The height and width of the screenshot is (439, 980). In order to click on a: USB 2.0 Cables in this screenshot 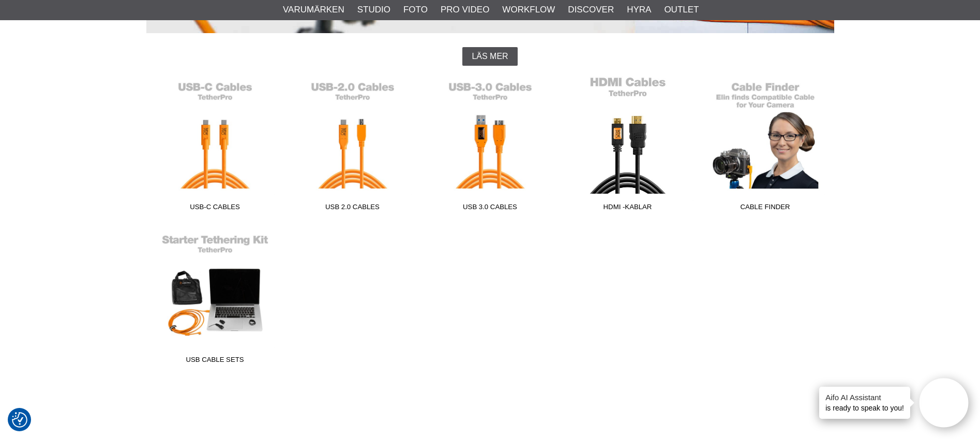, I will do `click(353, 146)`.